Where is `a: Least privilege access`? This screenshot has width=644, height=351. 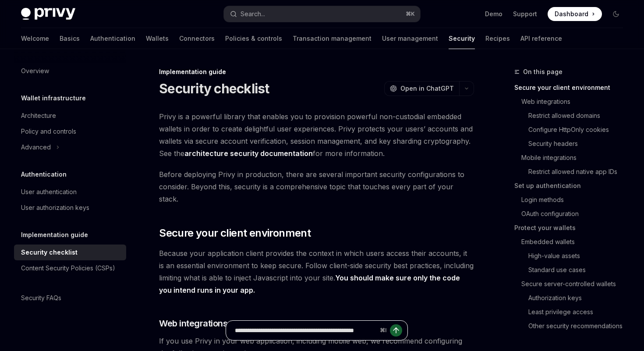
a: Least privilege access is located at coordinates (572, 312).